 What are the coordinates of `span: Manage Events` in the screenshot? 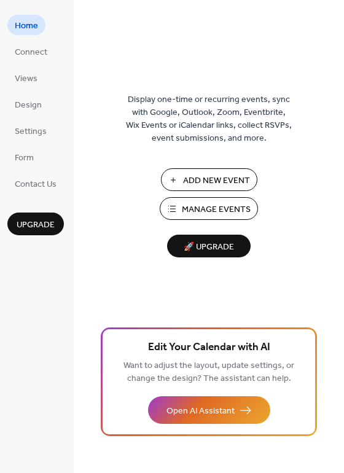 It's located at (216, 210).